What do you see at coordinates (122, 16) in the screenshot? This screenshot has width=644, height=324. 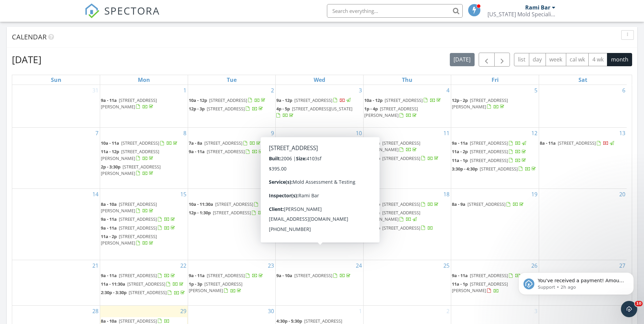 I see `a: SPECTORA` at bounding box center [122, 16].